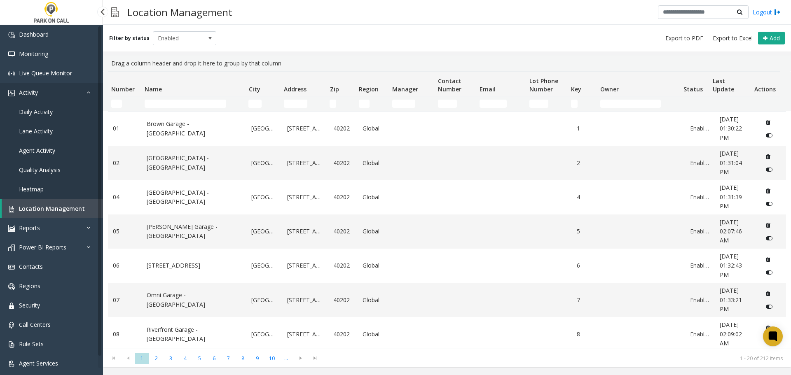 The width and height of the screenshot is (791, 375). I want to click on span: Agent Services, so click(38, 363).